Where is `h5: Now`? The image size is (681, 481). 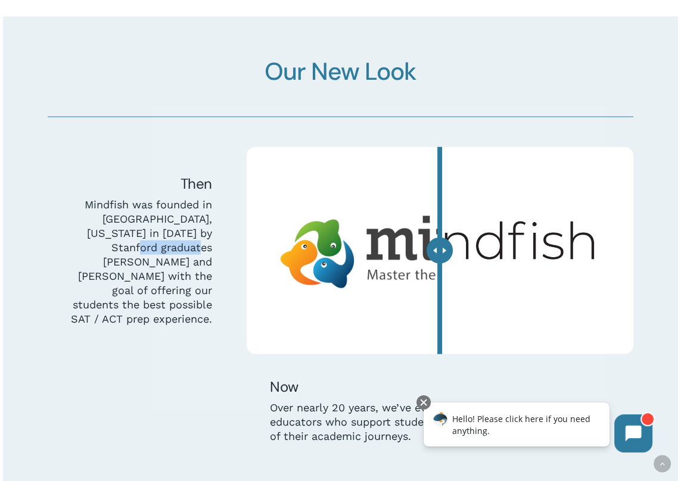
h5: Now is located at coordinates (440, 387).